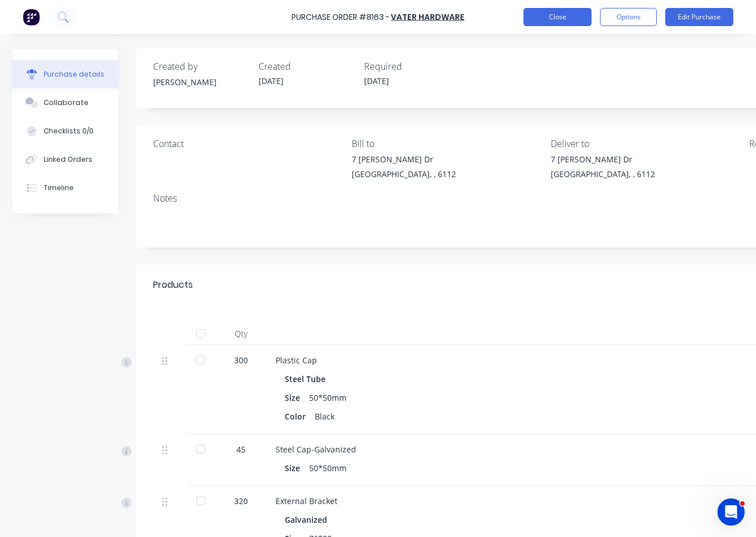  Describe the element at coordinates (340, 17) in the screenshot. I see `div: Purchase Order #8163 -` at that location.